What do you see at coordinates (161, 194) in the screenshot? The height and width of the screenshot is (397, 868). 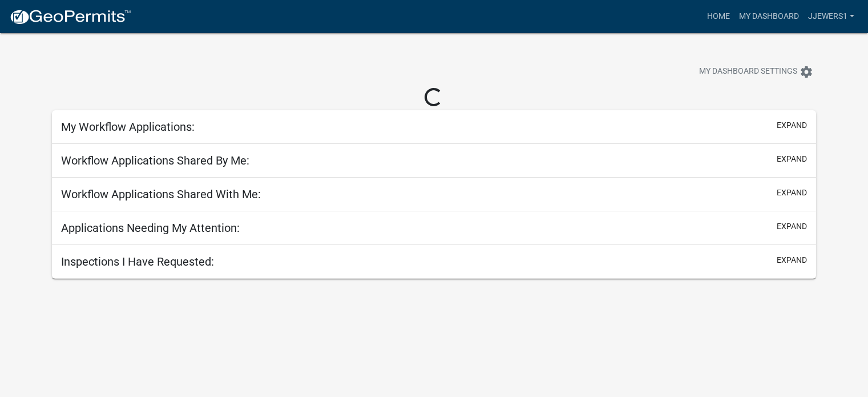 I see `h5: Workflow Applications Shared With Me:` at bounding box center [161, 194].